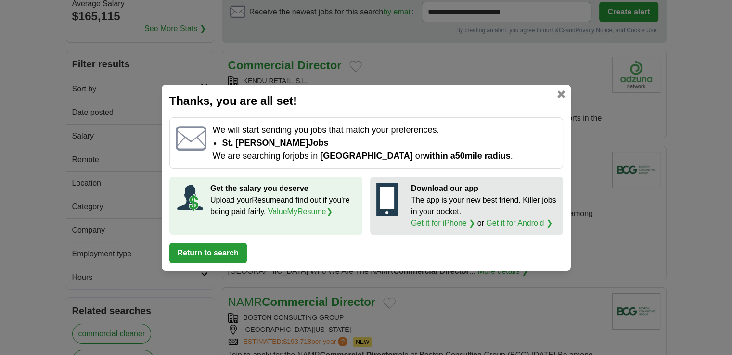  I want to click on p: The app is your new best friend. Killer jobs in your pocket. or, so click(483, 212).